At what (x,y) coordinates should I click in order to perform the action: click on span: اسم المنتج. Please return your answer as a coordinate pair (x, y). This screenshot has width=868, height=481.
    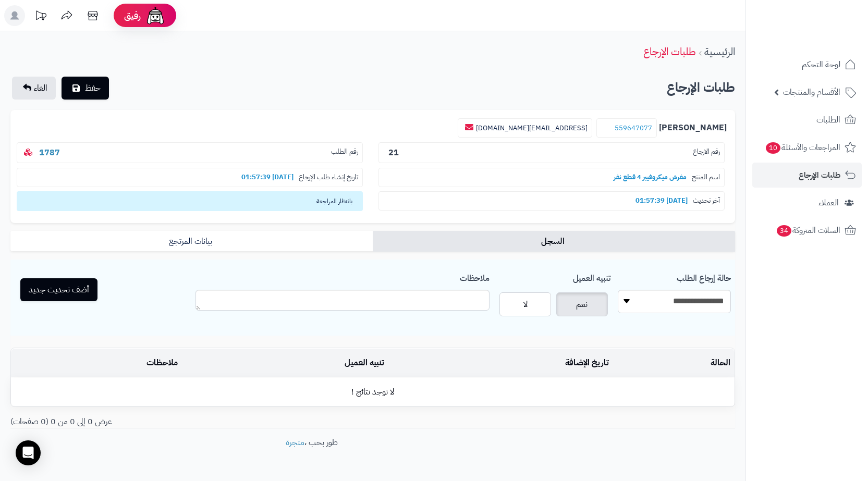
    Looking at the image, I should click on (706, 177).